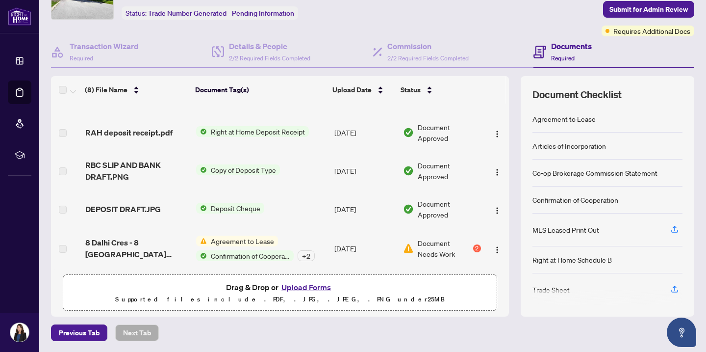  I want to click on button: Submit for Admin Review, so click(649, 9).